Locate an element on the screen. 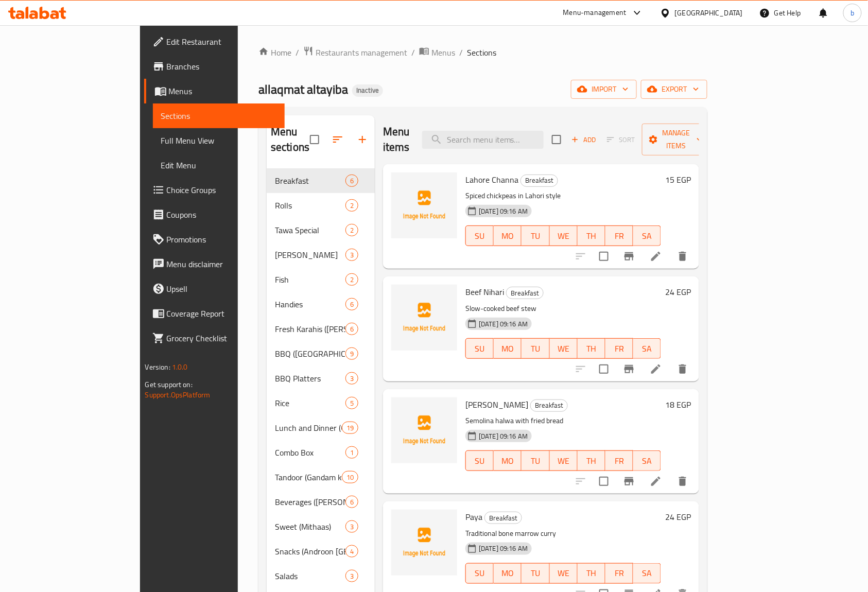 The width and height of the screenshot is (868, 592). span: Tawa Special is located at coordinates (310, 230).